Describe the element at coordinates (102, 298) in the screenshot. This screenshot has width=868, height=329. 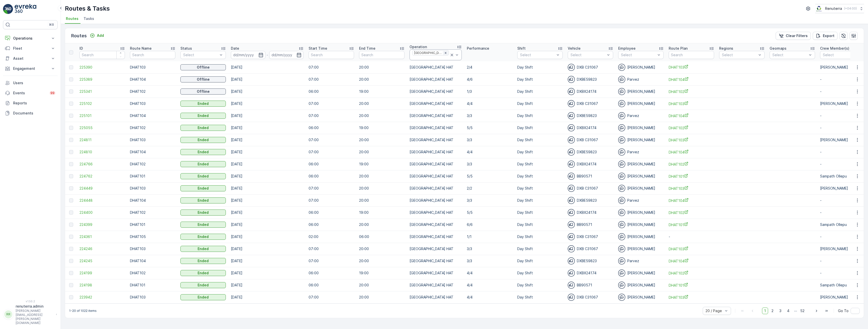
I see `span: 223942` at that location.